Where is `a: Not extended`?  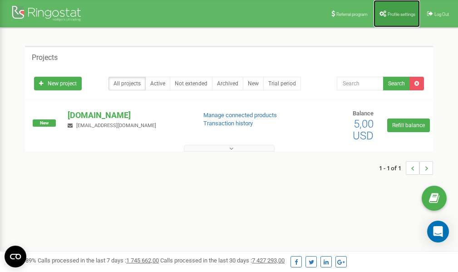
a: Not extended is located at coordinates (191, 84).